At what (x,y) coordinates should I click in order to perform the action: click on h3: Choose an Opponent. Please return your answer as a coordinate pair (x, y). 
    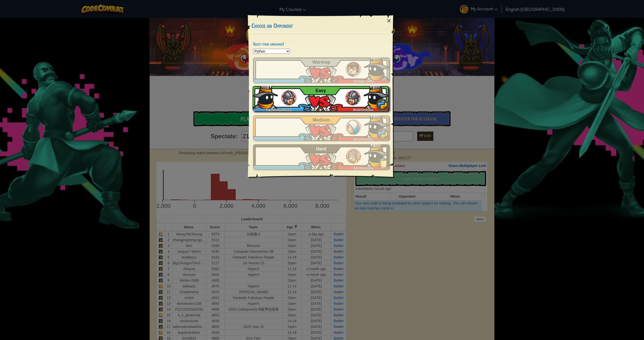
    Looking at the image, I should click on (321, 26).